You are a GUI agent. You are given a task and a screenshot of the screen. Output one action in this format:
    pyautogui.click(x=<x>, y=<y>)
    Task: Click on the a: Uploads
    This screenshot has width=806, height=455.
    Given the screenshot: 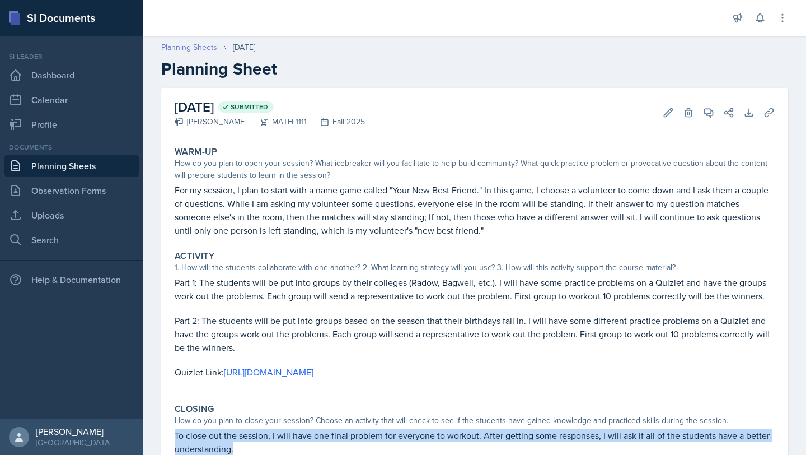 What is the action you would take?
    pyautogui.click(x=72, y=215)
    